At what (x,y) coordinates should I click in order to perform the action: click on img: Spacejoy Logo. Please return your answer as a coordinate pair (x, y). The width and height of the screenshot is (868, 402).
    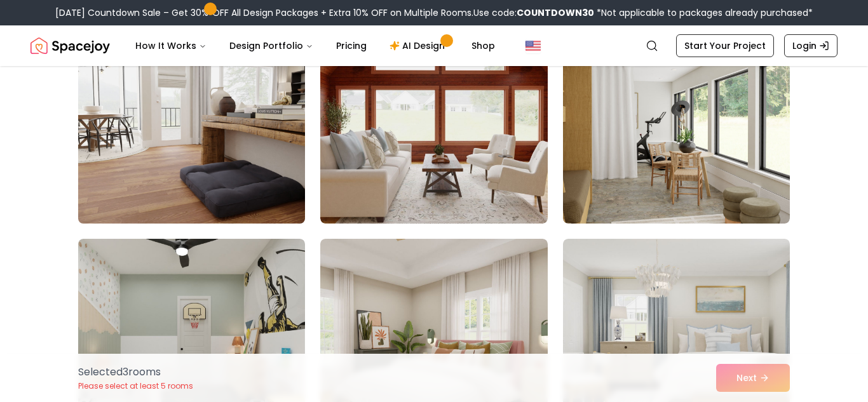
    Looking at the image, I should click on (70, 46).